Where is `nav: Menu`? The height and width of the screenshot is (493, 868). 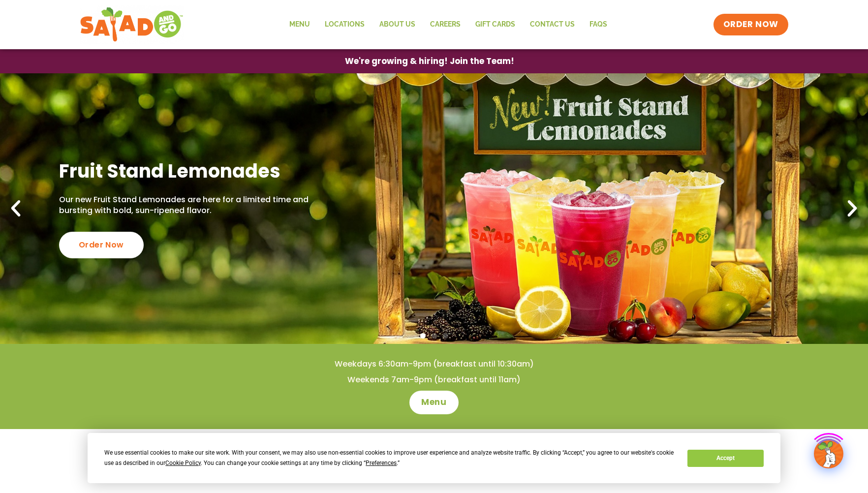 nav: Menu is located at coordinates (448, 25).